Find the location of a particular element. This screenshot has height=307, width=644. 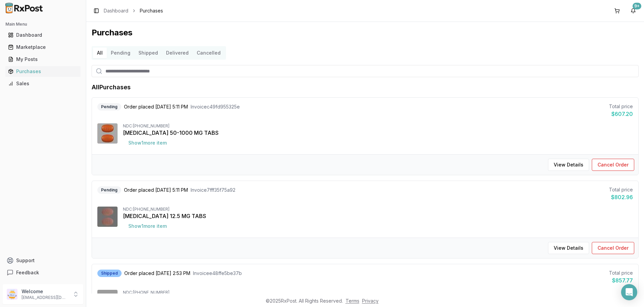

img: Movantik 12.5 MG TABS is located at coordinates (107, 217).